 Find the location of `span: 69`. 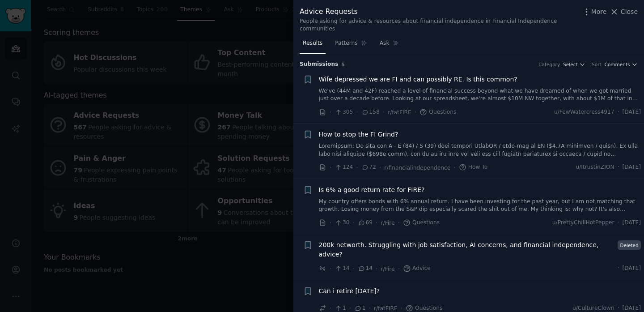

span: 69 is located at coordinates (365, 223).